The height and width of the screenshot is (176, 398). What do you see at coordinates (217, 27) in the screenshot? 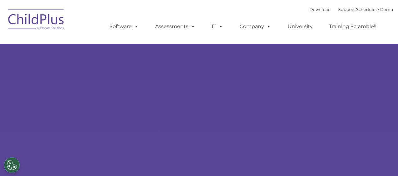
I see `a: IT` at bounding box center [217, 27].